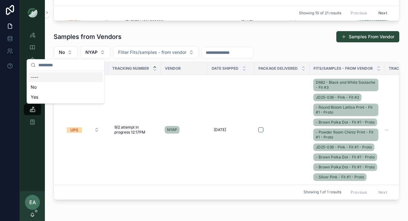  What do you see at coordinates (337, 97) in the screenshot?
I see `a: JD25-036 - Pink - Fit #2` at bounding box center [337, 97].